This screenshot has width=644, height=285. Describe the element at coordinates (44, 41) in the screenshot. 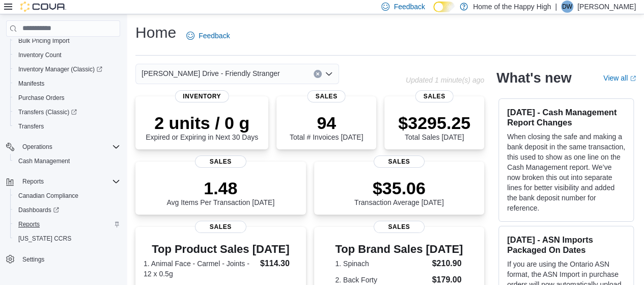

I see `a: Bulk Pricing Import` at that location.